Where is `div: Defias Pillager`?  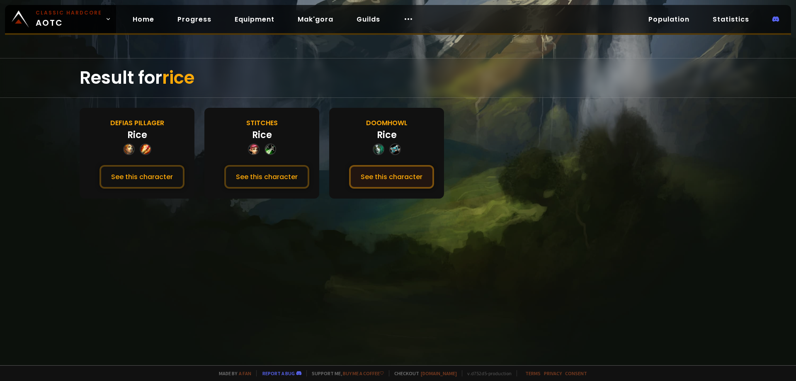
div: Defias Pillager is located at coordinates (137, 123).